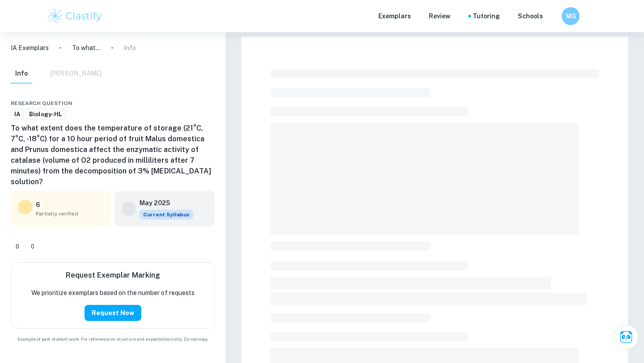 This screenshot has width=644, height=363. Describe the element at coordinates (46, 114) in the screenshot. I see `a: Biology-HL` at that location.